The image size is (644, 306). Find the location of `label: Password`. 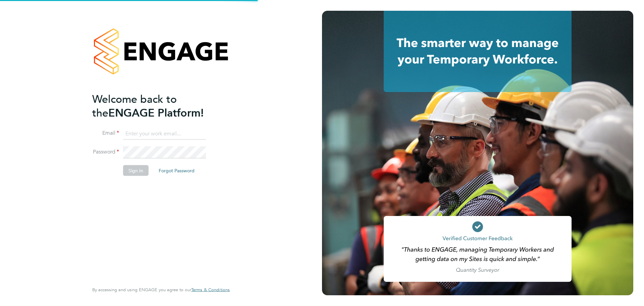

label: Password is located at coordinates (106, 152).